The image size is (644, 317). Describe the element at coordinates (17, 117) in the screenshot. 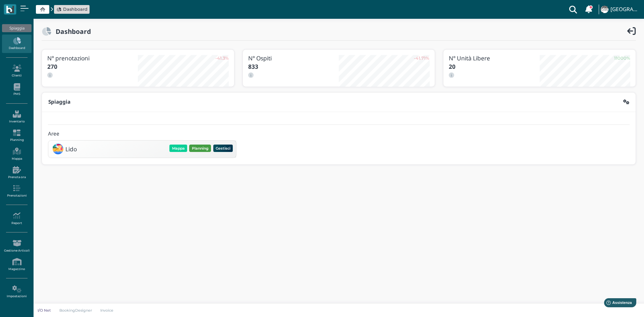

I see `a: Inventario` at that location.